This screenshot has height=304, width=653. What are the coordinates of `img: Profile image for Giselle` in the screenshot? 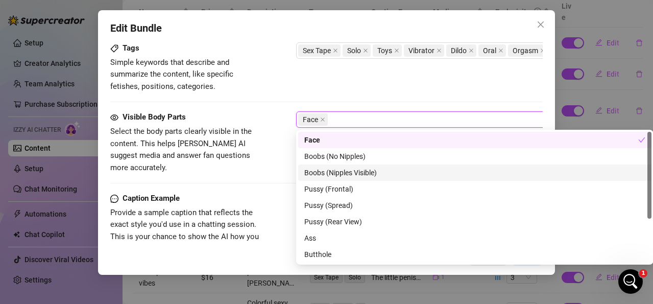 It's located at (151, 27).